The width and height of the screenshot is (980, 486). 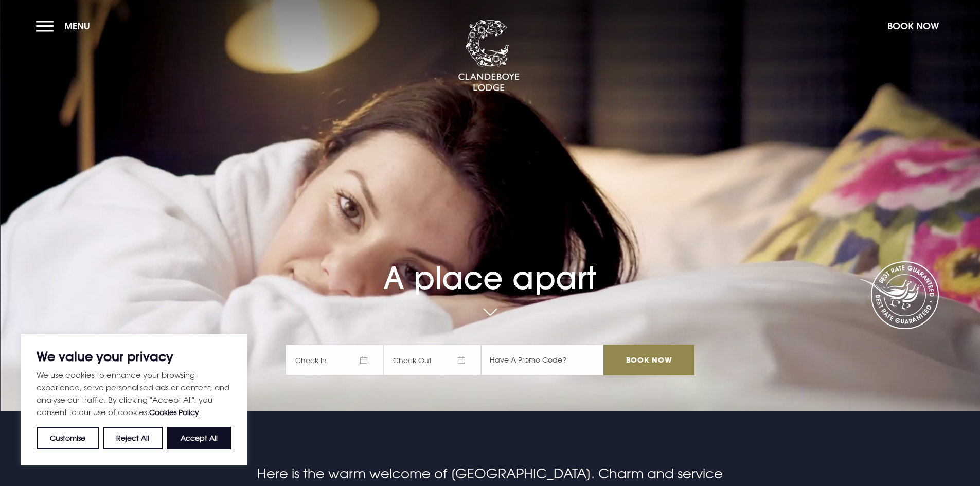 I want to click on span: Check Out, so click(x=432, y=360).